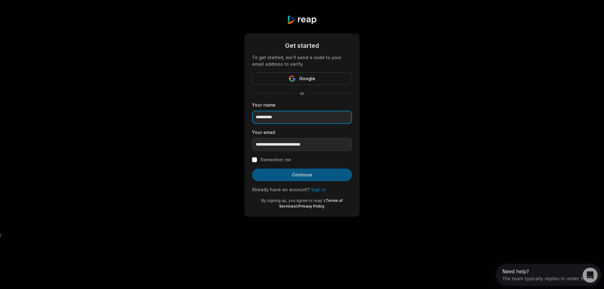  What do you see at coordinates (49, 8) in the screenshot?
I see `div: Need help?` at bounding box center [49, 8].